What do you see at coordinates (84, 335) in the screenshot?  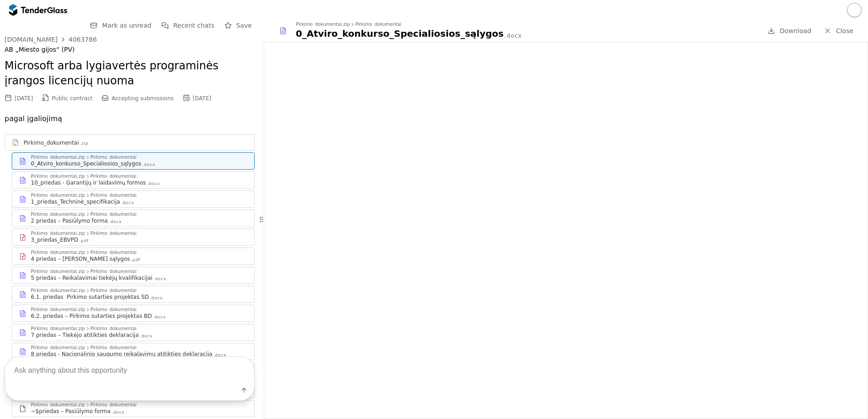 I see `div: 7 priedas – Tiekėjo atitikties deklaracija` at bounding box center [84, 335].